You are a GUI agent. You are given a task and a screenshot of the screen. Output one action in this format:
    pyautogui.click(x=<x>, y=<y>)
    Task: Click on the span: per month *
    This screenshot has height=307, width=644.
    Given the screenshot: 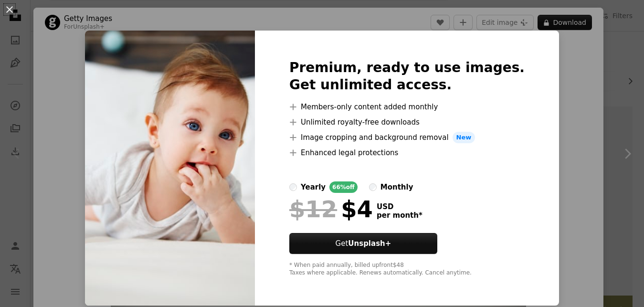 What is the action you would take?
    pyautogui.click(x=400, y=216)
    